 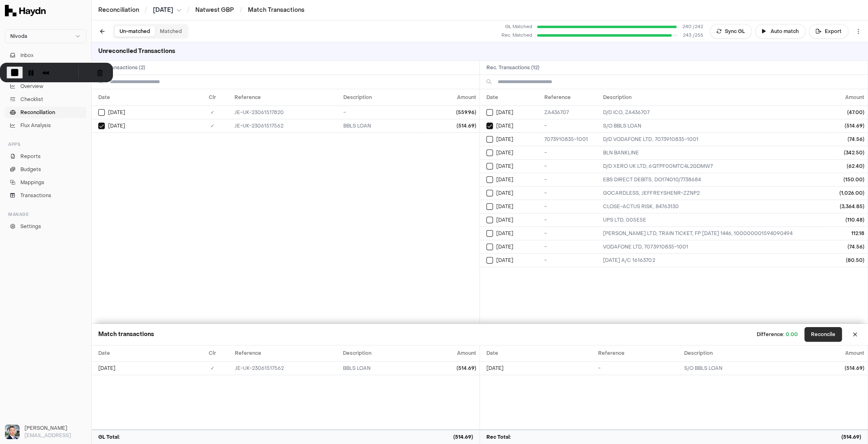 What do you see at coordinates (31, 86) in the screenshot?
I see `span: Overview` at bounding box center [31, 86].